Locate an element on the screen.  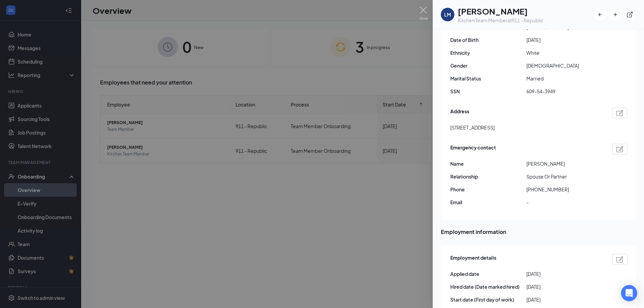
span: Start date (First day of work) is located at coordinates (488, 299).